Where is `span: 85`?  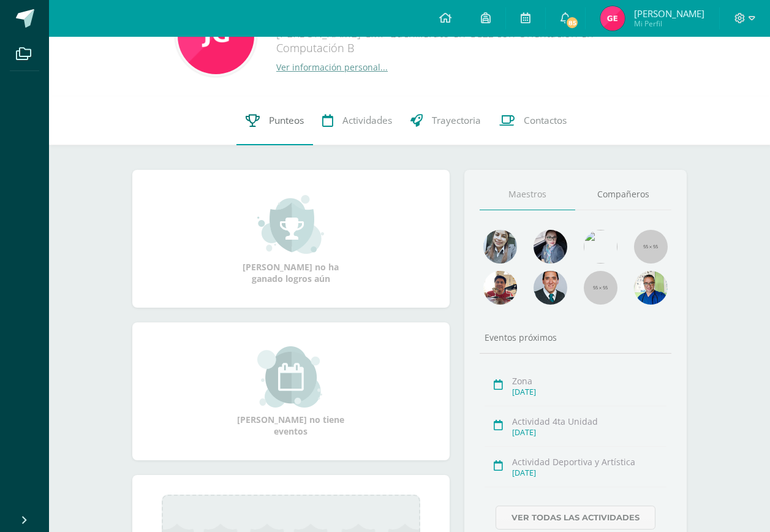 span: 85 is located at coordinates (572, 23).